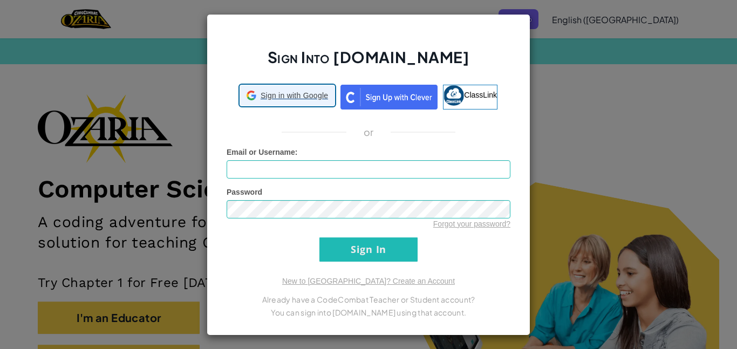 The width and height of the screenshot is (737, 349). Describe the element at coordinates (368, 299) in the screenshot. I see `p: Already have a CodeCombat Teacher or Student account?` at that location.